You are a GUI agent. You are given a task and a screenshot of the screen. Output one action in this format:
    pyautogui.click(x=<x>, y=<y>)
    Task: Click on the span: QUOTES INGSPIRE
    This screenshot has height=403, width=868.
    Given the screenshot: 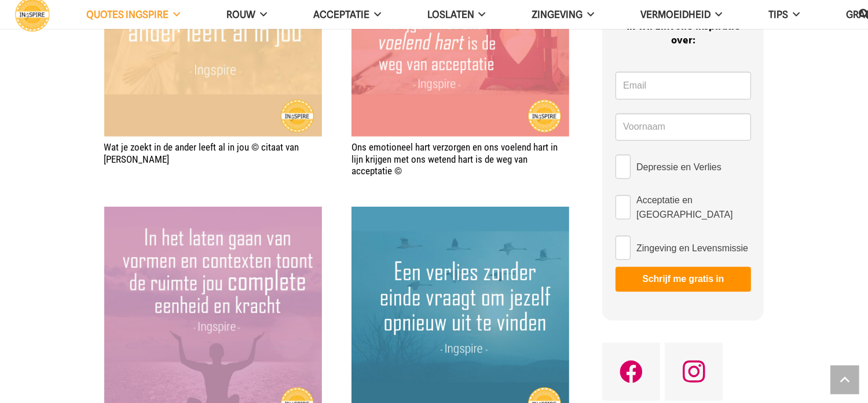 What is the action you would take?
    pyautogui.click(x=127, y=14)
    